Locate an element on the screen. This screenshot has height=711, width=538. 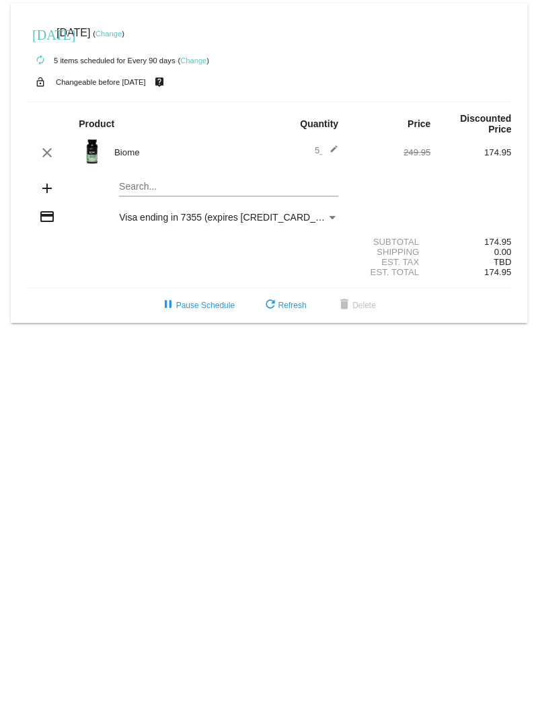
input: Search... is located at coordinates (229, 187).